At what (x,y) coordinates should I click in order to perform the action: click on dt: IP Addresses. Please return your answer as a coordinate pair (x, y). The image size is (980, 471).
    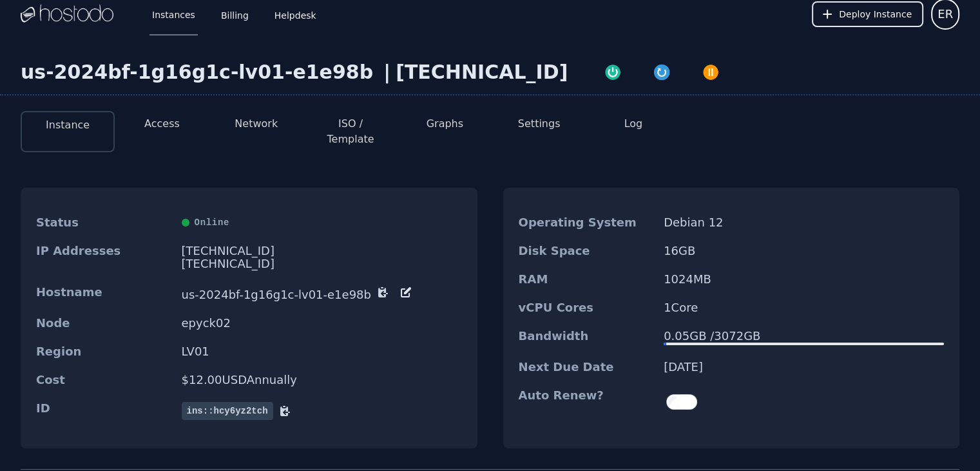
    Looking at the image, I should click on (103, 257).